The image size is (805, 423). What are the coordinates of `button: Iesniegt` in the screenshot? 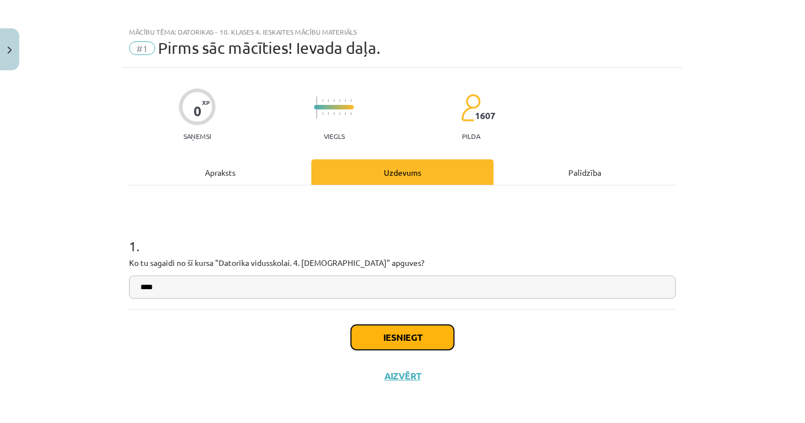 It's located at (403, 337).